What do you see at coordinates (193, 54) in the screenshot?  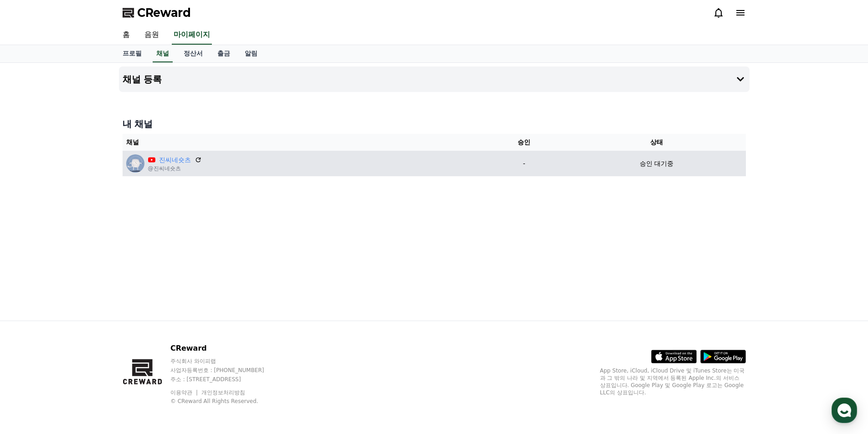 I see `a: 정산서` at bounding box center [193, 54].